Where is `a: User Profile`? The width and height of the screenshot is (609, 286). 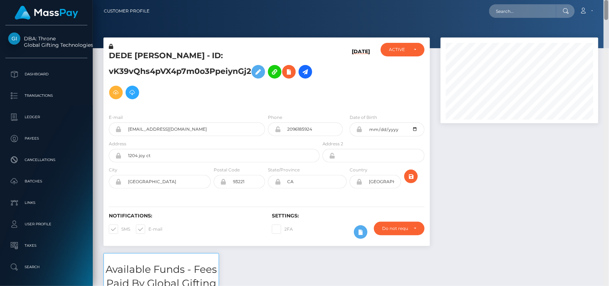 a: User Profile is located at coordinates (46, 224).